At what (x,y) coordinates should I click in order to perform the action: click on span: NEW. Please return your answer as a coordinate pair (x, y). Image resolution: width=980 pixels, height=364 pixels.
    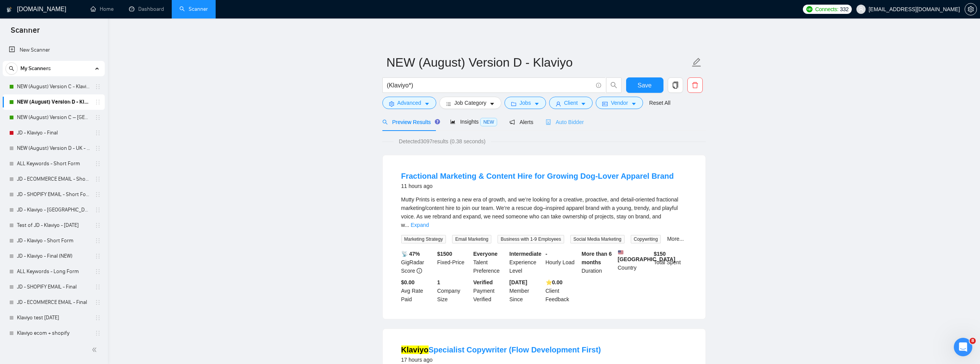
    Looking at the image, I should click on (488, 122).